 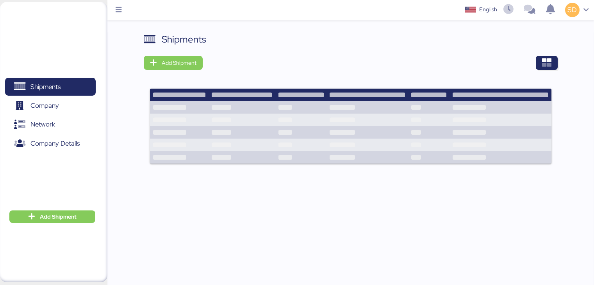 I want to click on span: Network, so click(x=43, y=124).